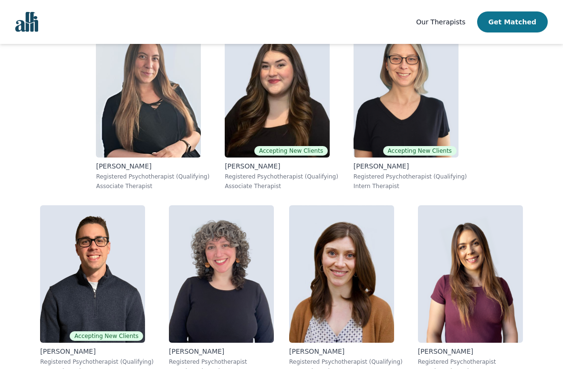 The image size is (563, 369). Describe the element at coordinates (440, 22) in the screenshot. I see `span: Our Therapists` at that location.